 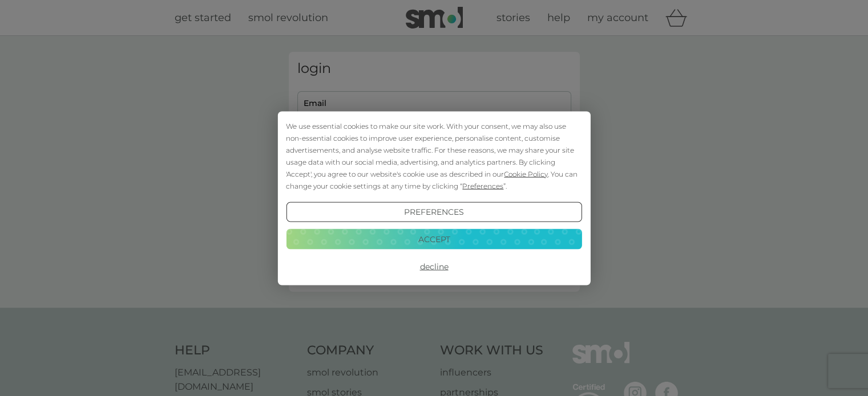 I want to click on button: Accept, so click(x=434, y=240).